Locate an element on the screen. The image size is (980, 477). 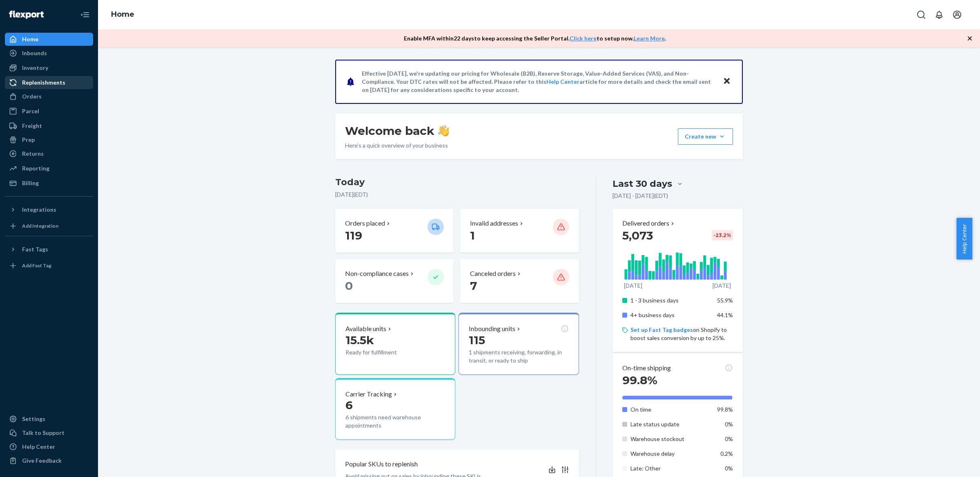
button: Open account menu is located at coordinates (957, 14).